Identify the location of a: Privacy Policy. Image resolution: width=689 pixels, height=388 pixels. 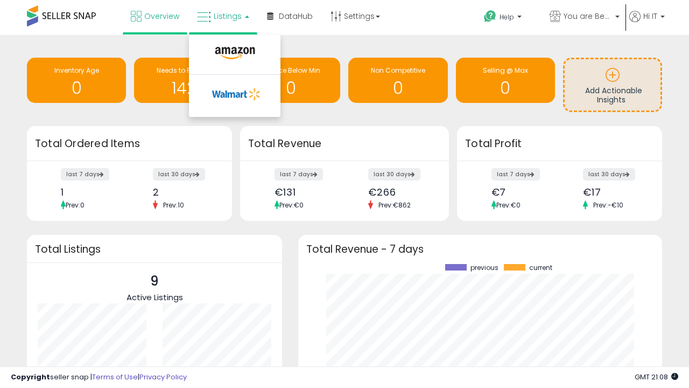
(163, 377).